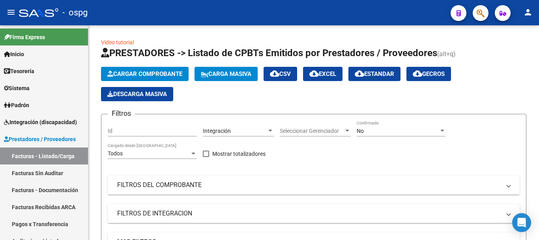  I want to click on mat-expansion-panel-header: FILTROS DEL COMPROBANTE, so click(314, 185).